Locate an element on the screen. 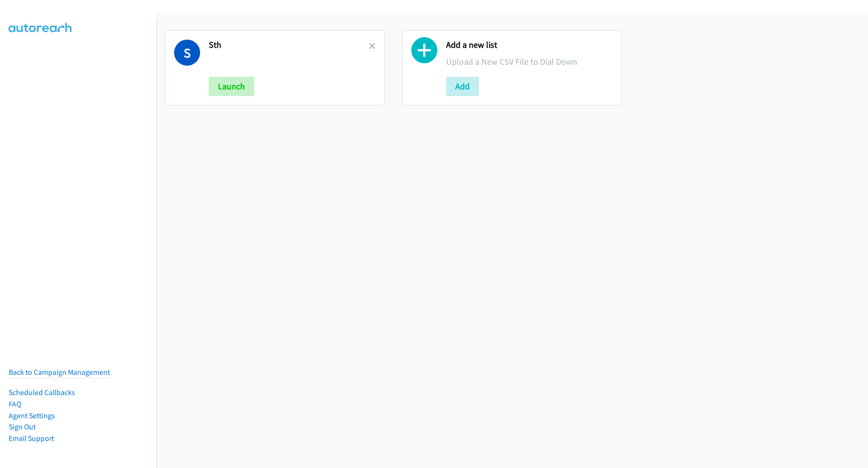 This screenshot has width=868, height=468. a: Back to Campaign Management is located at coordinates (60, 372).